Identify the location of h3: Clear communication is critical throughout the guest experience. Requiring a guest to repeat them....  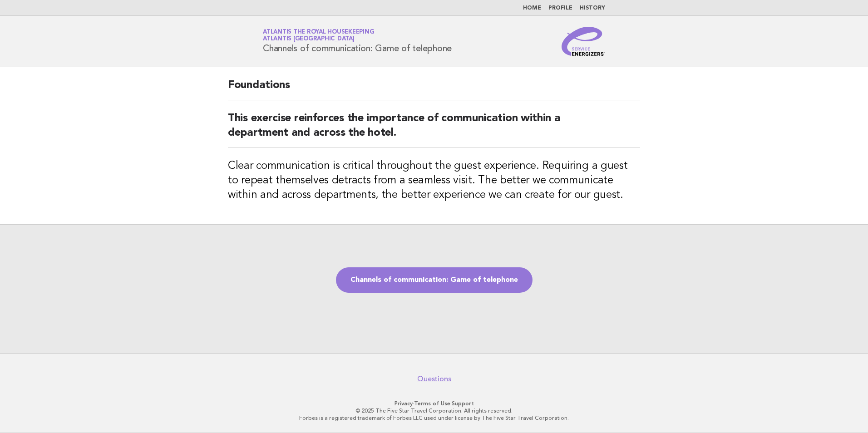
(434, 180).